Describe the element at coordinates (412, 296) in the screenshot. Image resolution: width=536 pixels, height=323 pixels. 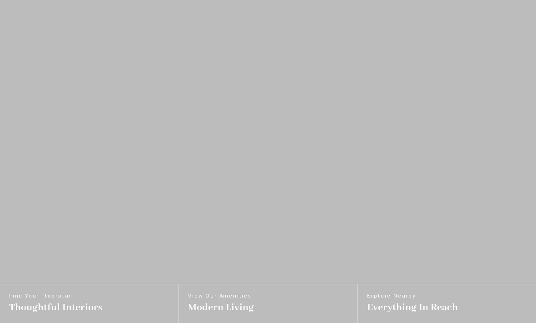
I see `span: Explore Nearby` at that location.